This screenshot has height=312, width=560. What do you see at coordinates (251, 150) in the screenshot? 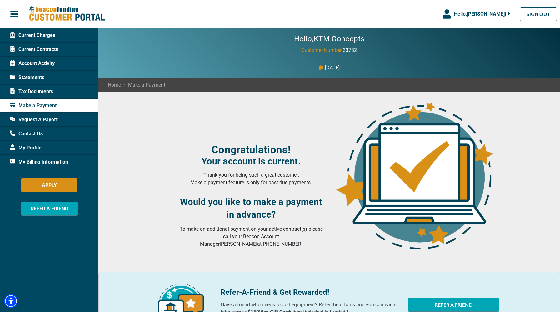
I see `h3: Congratulations!` at bounding box center [251, 150].